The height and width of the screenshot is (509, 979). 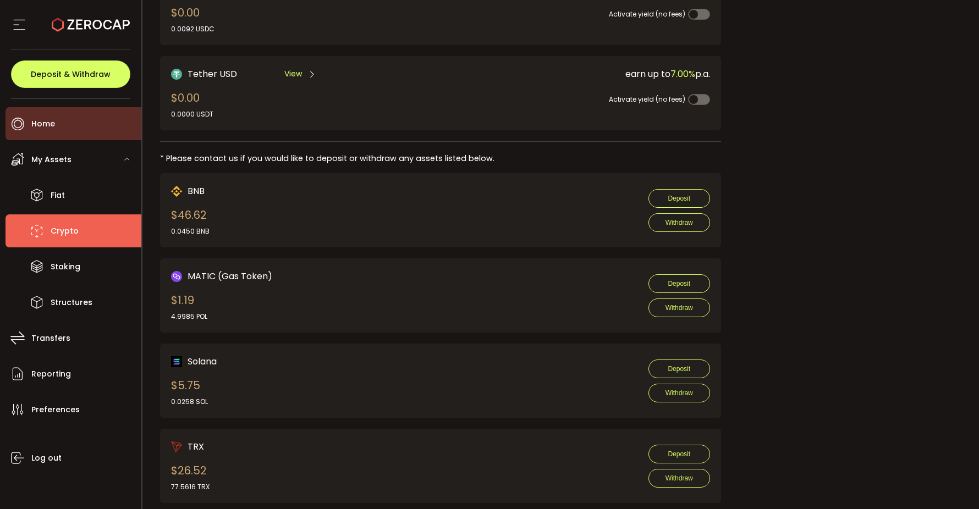 What do you see at coordinates (43, 124) in the screenshot?
I see `span: Home` at bounding box center [43, 124].